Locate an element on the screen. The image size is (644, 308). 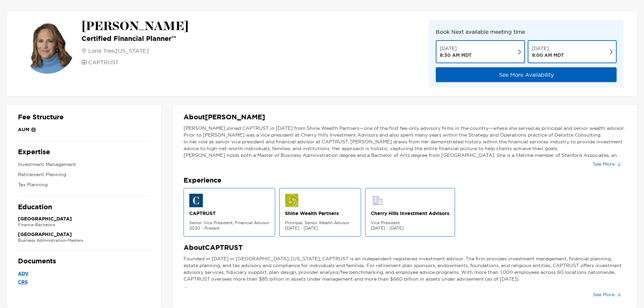
p: Tax Planning is located at coordinates (84, 185).